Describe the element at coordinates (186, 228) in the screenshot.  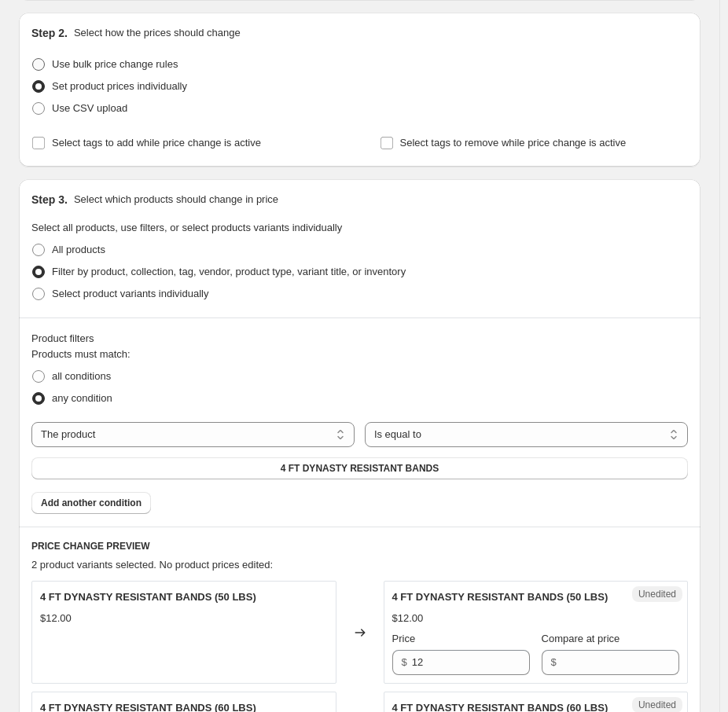
I see `span: Select all products, use filters, or select products variants individually` at that location.